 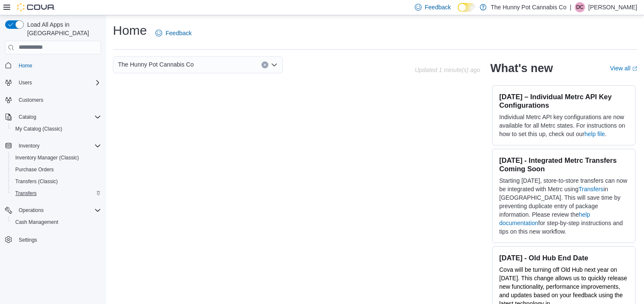 What do you see at coordinates (580, 7) in the screenshot?
I see `div: Dustin Colombe` at bounding box center [580, 7].